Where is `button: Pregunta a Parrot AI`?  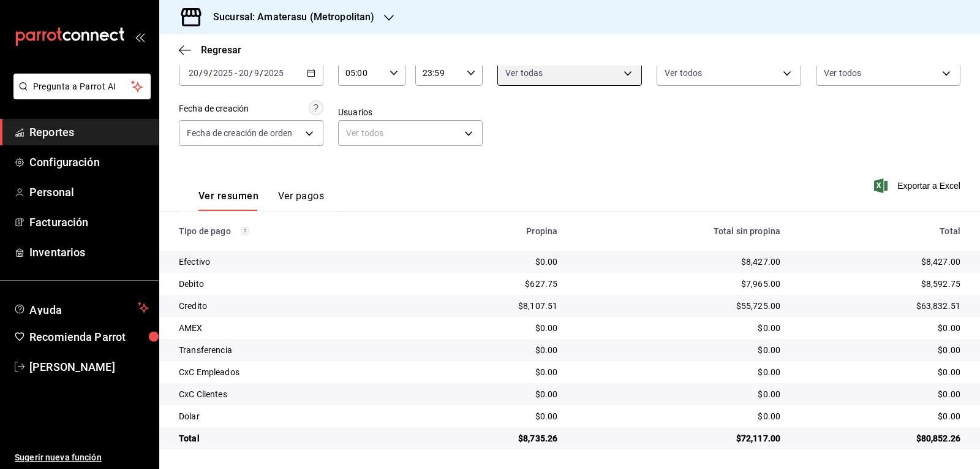
button: Pregunta a Parrot AI is located at coordinates (82, 86).